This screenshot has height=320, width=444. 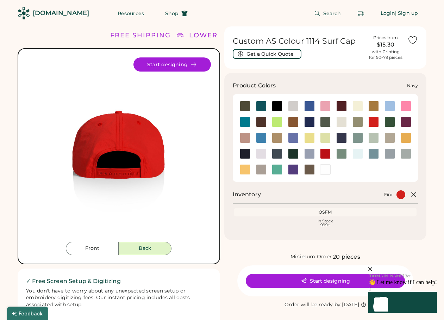 I want to click on button: Back, so click(x=145, y=248).